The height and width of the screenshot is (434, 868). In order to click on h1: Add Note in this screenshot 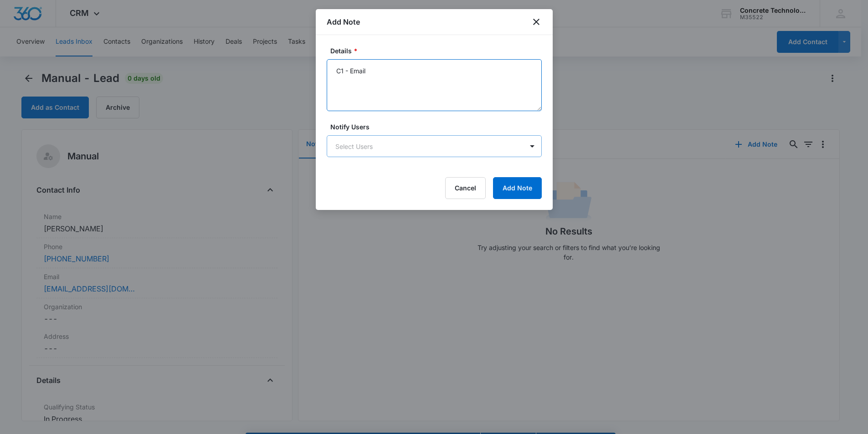, I will do `click(343, 22)`.